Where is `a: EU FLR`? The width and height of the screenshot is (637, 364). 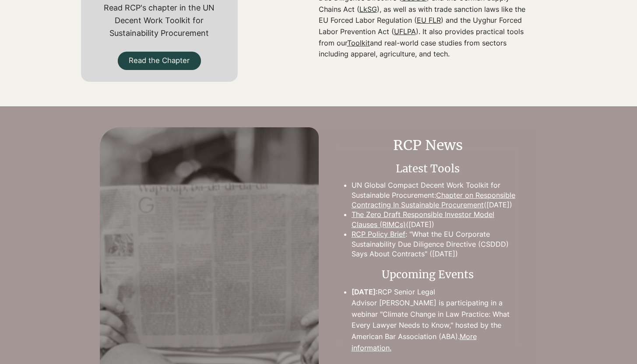 a: EU FLR is located at coordinates (429, 20).